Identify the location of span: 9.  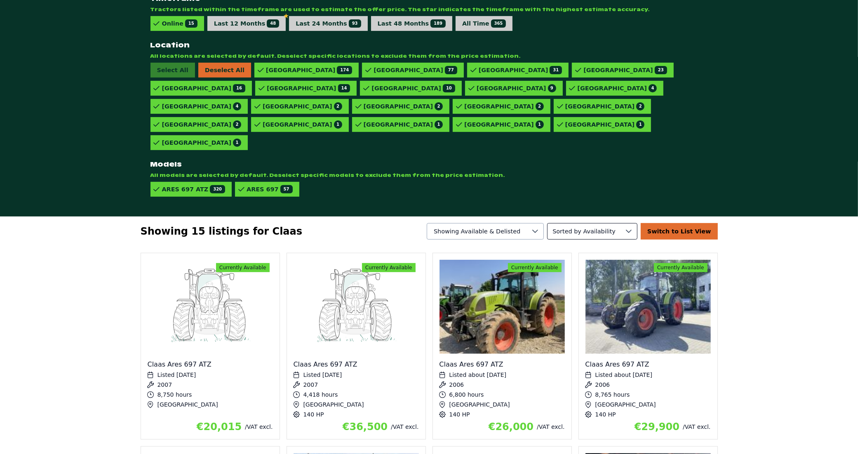
(552, 88).